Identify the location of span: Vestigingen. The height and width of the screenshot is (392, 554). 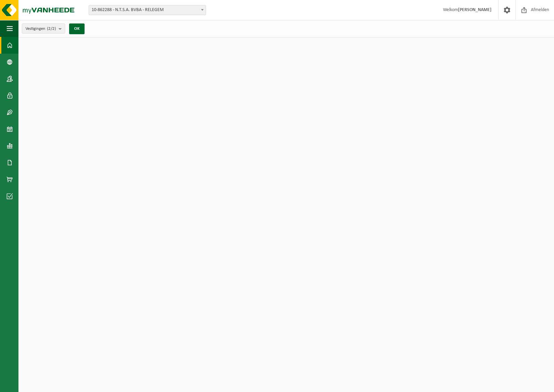
(41, 29).